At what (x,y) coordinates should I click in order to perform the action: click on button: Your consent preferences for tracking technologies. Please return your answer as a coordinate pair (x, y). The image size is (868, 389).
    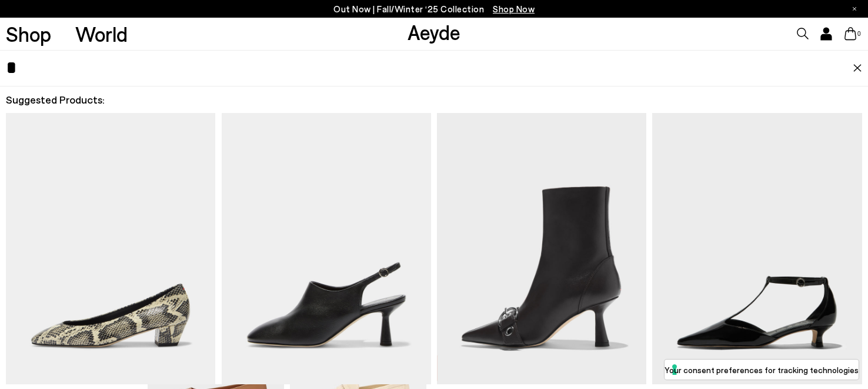
    Looking at the image, I should click on (761, 370).